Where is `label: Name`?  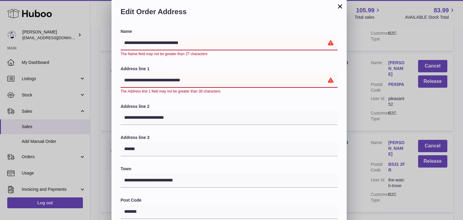
label: Name is located at coordinates (229, 31).